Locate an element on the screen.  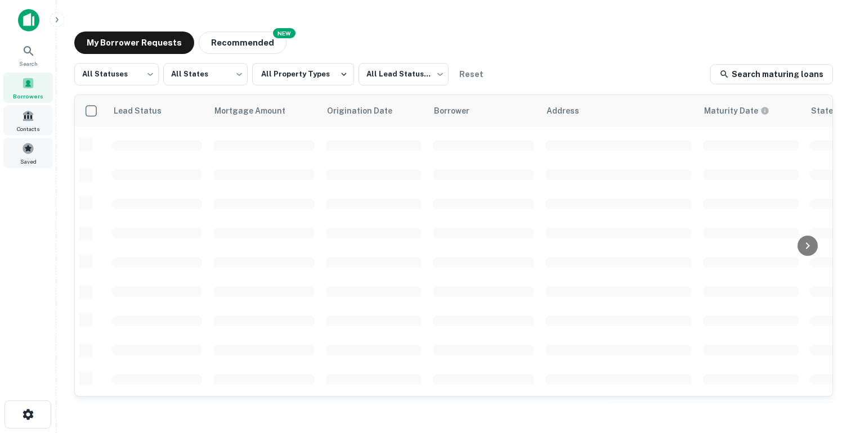
span: Contacts is located at coordinates (28, 129).